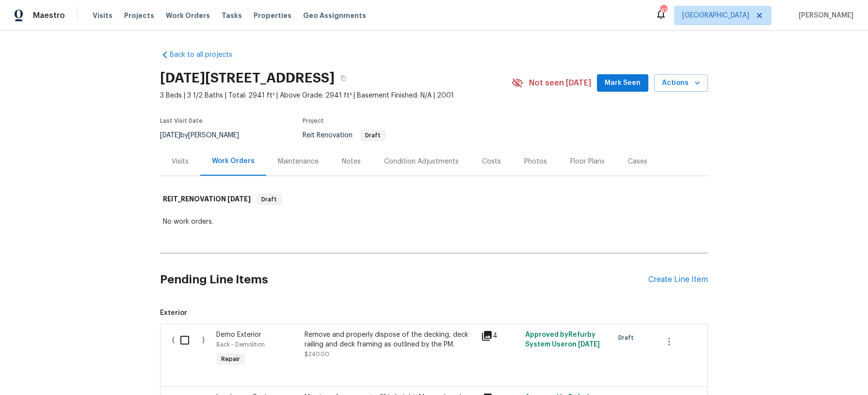 The width and height of the screenshot is (868, 395). I want to click on span: Work Orders, so click(188, 16).